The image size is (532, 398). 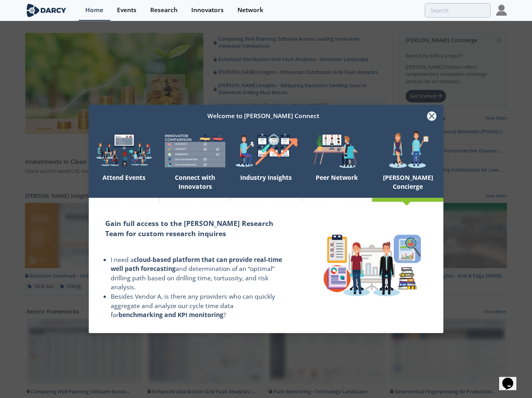 I want to click on img: welcome-find-a12191a34a96034fcac36f4ff4d37733.png, so click(x=266, y=150).